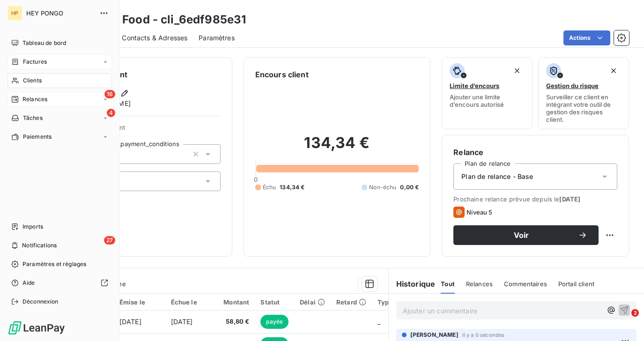 The width and height of the screenshot is (644, 341). I want to click on span: Paramètres et réglages, so click(54, 264).